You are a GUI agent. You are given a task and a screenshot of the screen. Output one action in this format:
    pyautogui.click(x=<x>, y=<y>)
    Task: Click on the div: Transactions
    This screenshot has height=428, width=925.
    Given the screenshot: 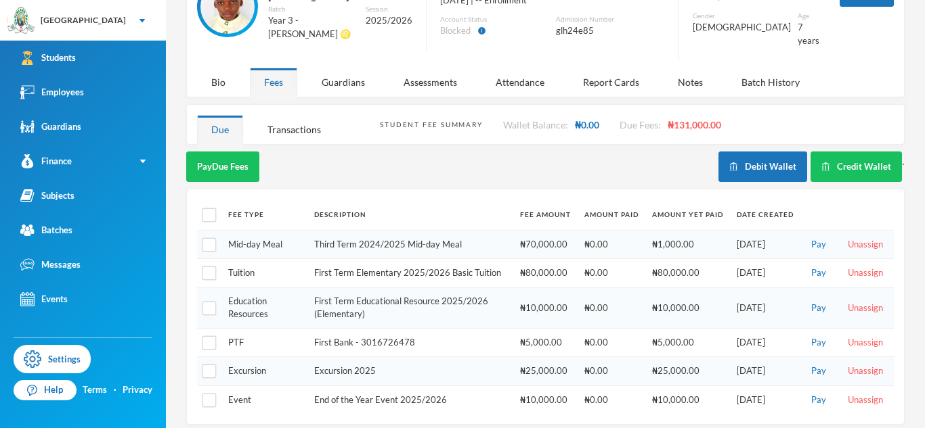 What is the action you would take?
    pyautogui.click(x=294, y=129)
    